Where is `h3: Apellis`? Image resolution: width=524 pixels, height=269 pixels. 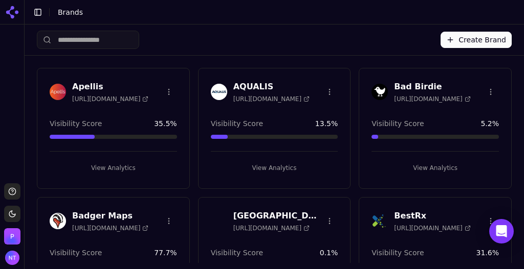 h3: Apellis is located at coordinates (110, 87).